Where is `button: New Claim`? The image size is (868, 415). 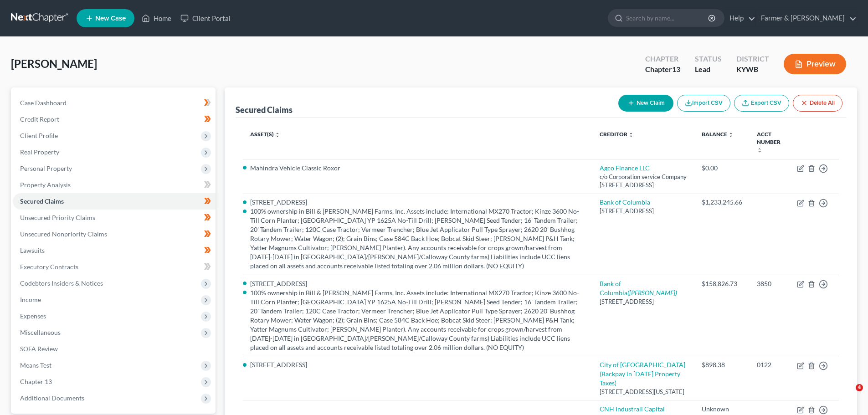 button: New Claim is located at coordinates (645, 103).